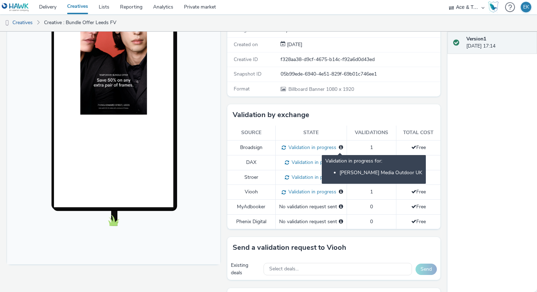  What do you see at coordinates (15, 7) in the screenshot?
I see `img: undefined Logo` at bounding box center [15, 7].